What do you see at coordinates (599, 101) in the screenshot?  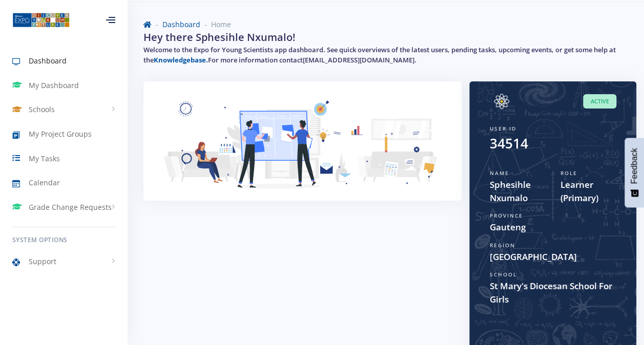 I see `span: Active` at bounding box center [599, 101].